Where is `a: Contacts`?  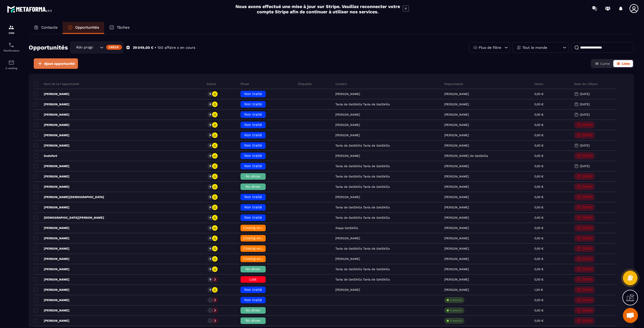
a: Contacts is located at coordinates (46, 28).